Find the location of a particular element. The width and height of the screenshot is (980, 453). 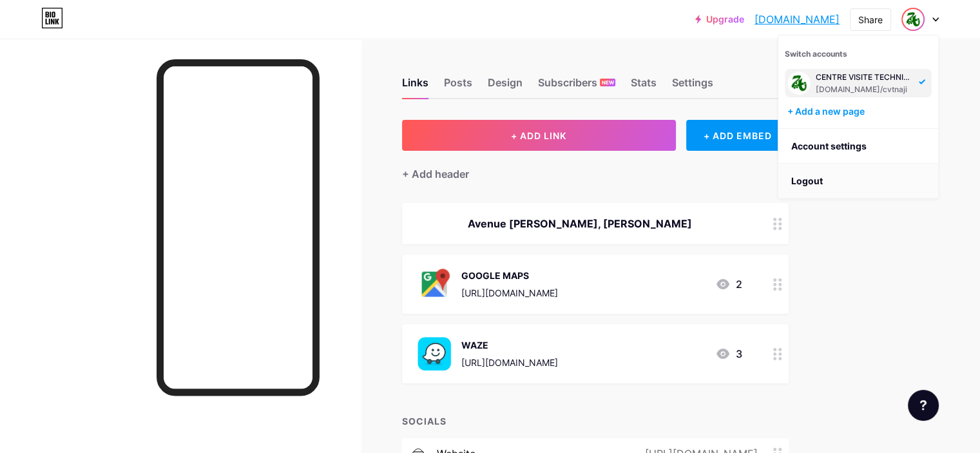

img: WAZE is located at coordinates (434, 354).